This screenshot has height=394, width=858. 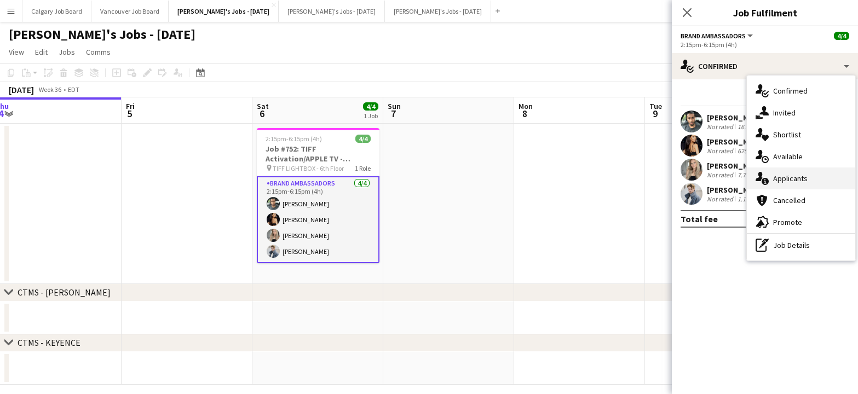 I want to click on span: 6, so click(x=262, y=113).